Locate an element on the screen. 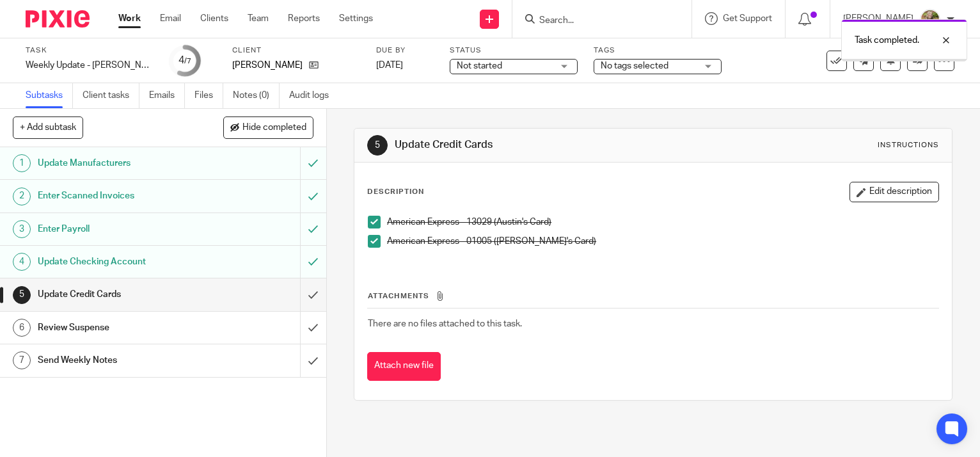 The height and width of the screenshot is (457, 980). img: Pixie is located at coordinates (57, 19).